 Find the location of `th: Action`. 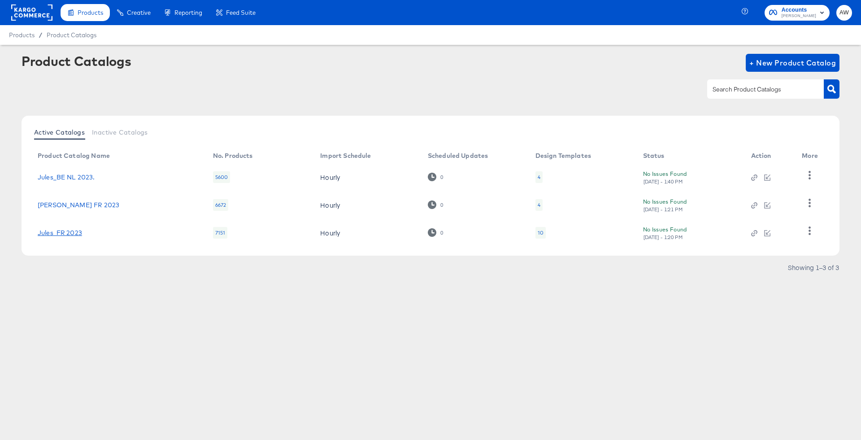

th: Action is located at coordinates (769, 156).